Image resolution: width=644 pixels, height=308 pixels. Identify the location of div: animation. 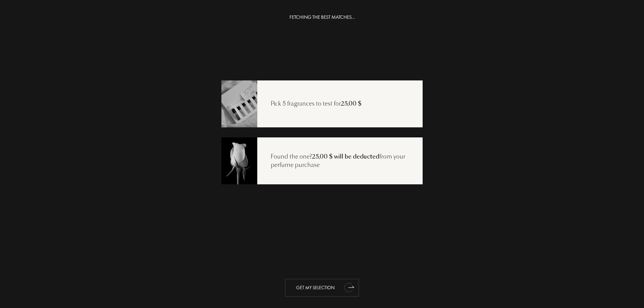
(349, 288).